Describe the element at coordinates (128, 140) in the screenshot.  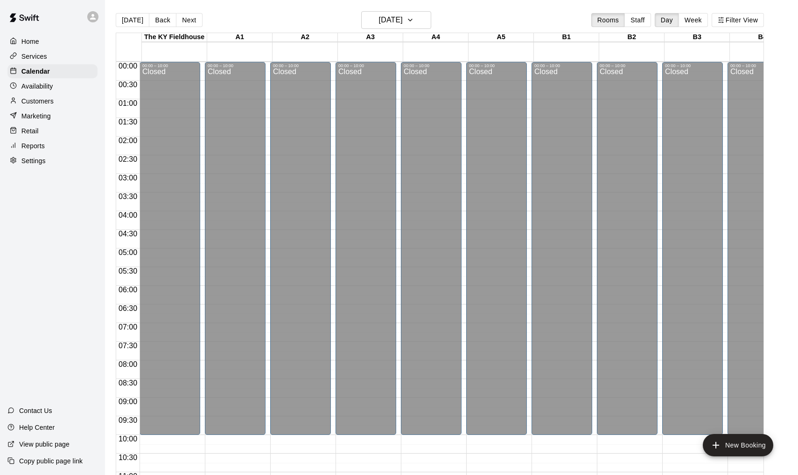
I see `span: 02:00` at that location.